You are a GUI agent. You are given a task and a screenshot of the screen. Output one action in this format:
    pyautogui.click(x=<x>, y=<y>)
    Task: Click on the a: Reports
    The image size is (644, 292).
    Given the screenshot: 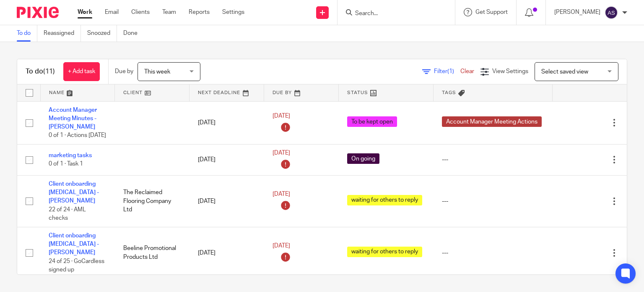 What is the action you would take?
    pyautogui.click(x=199, y=12)
    